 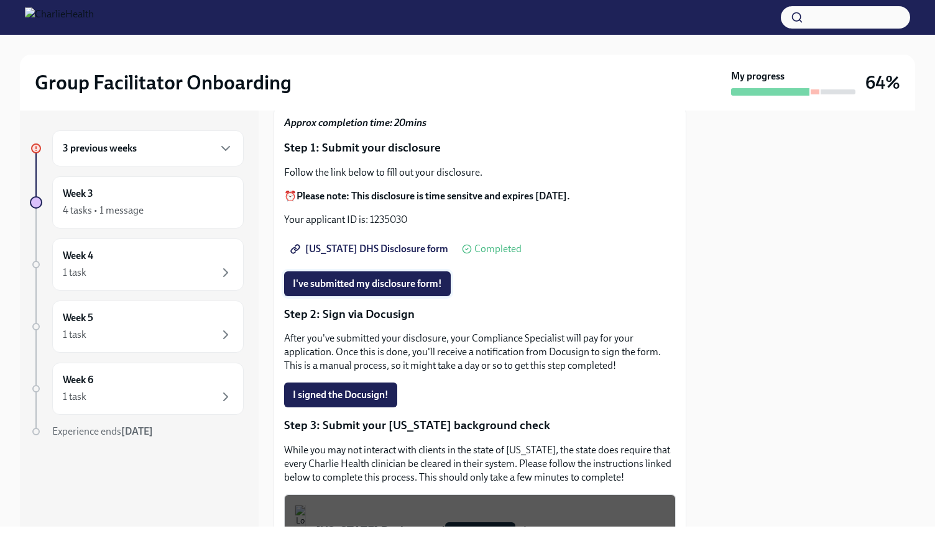 I want to click on p: After you've submitted your disclosure, your Compliance Specialist will pay for your application...., so click(x=480, y=352).